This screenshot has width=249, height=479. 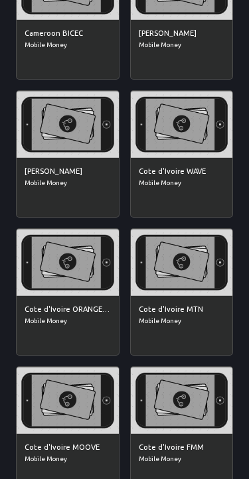 What do you see at coordinates (182, 172) in the screenshot?
I see `h6: Cote d'Ivoire WAVE` at bounding box center [182, 172].